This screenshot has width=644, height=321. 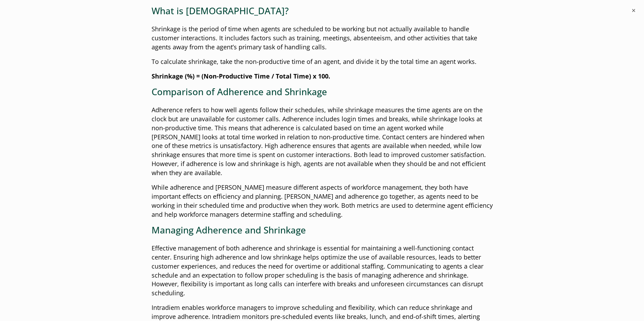 I want to click on h3: Comparison of Adherence and Shrinkage, so click(x=322, y=91).